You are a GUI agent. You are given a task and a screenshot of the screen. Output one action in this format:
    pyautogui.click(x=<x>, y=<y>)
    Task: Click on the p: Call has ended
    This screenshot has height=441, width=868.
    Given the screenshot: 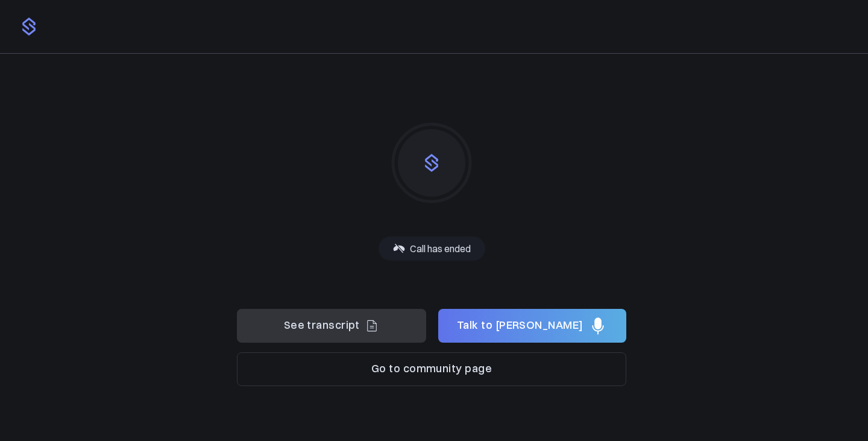 What is the action you would take?
    pyautogui.click(x=440, y=248)
    